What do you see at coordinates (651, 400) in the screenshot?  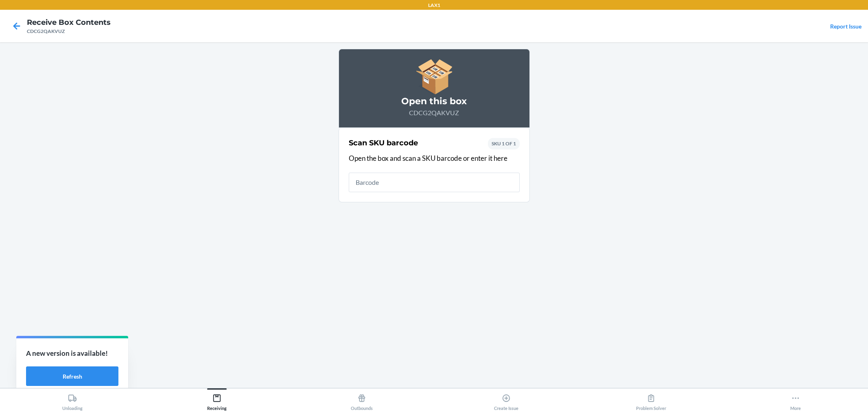 I see `div: Problem Solver` at bounding box center [651, 400].